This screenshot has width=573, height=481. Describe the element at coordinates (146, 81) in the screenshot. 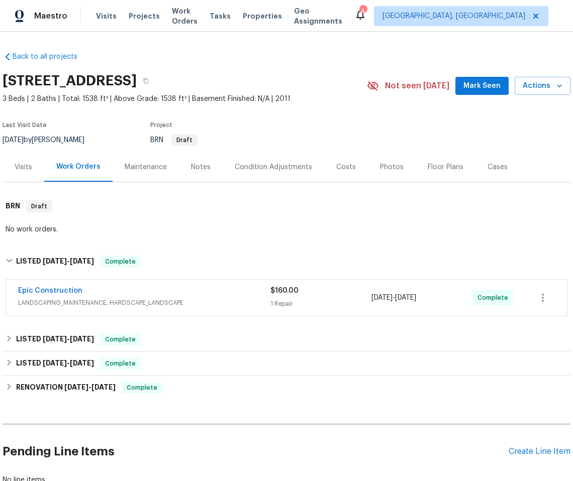

I see `button: Copy Address` at that location.